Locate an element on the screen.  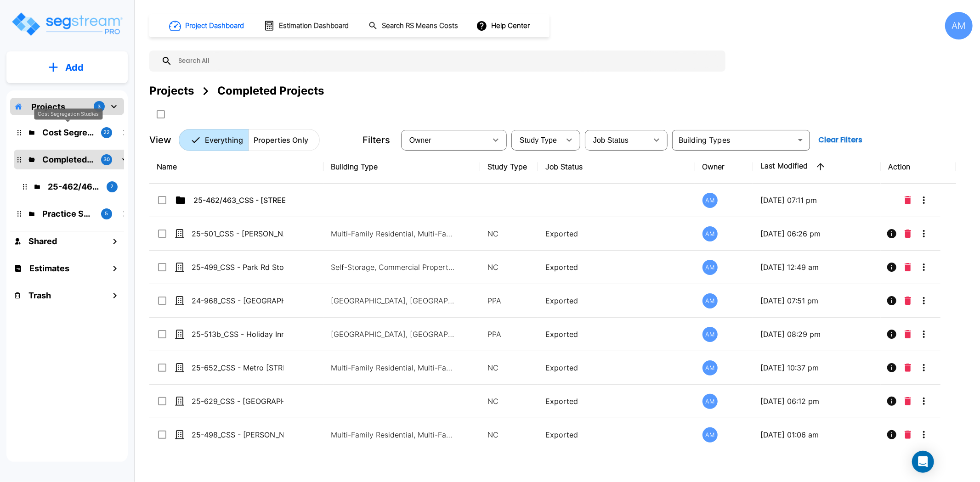
img: Logo is located at coordinates (67, 24).